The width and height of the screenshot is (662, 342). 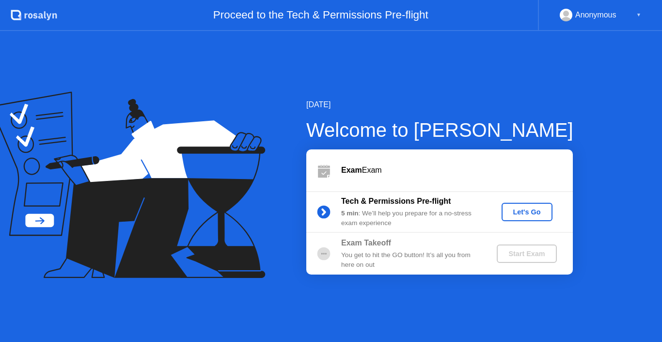 What do you see at coordinates (526, 253) in the screenshot?
I see `button: Start Exam` at bounding box center [526, 253].